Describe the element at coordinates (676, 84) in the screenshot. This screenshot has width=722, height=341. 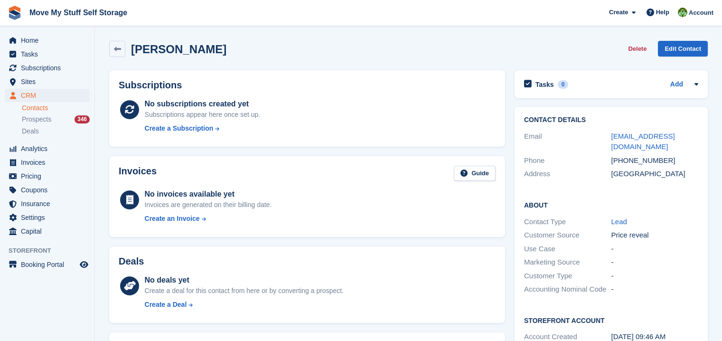
I see `a: Add` at that location.